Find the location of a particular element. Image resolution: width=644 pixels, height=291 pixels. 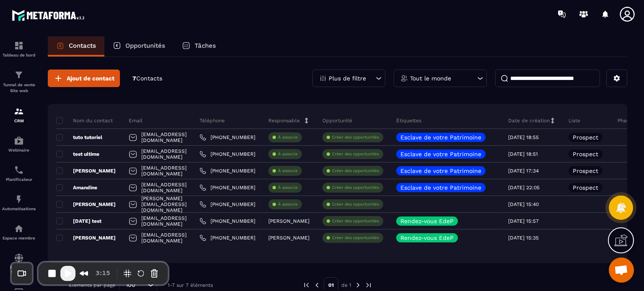

span: Ajout de contact is located at coordinates (91, 78).